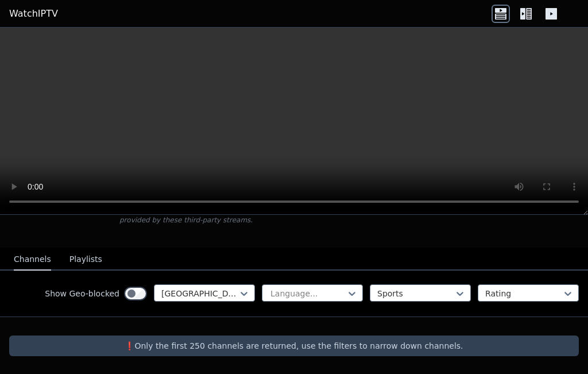  I want to click on a: WatchIPTV, so click(33, 14).